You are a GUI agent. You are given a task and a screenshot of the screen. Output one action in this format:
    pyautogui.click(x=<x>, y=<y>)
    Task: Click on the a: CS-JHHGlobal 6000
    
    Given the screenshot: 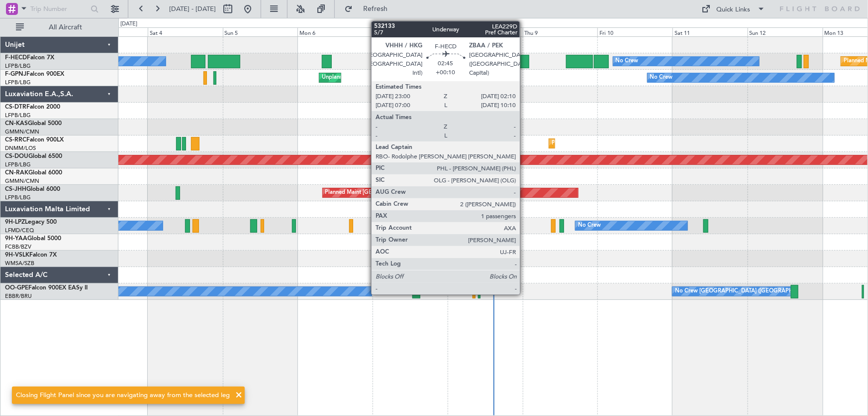 What is the action you would take?
    pyautogui.click(x=32, y=189)
    